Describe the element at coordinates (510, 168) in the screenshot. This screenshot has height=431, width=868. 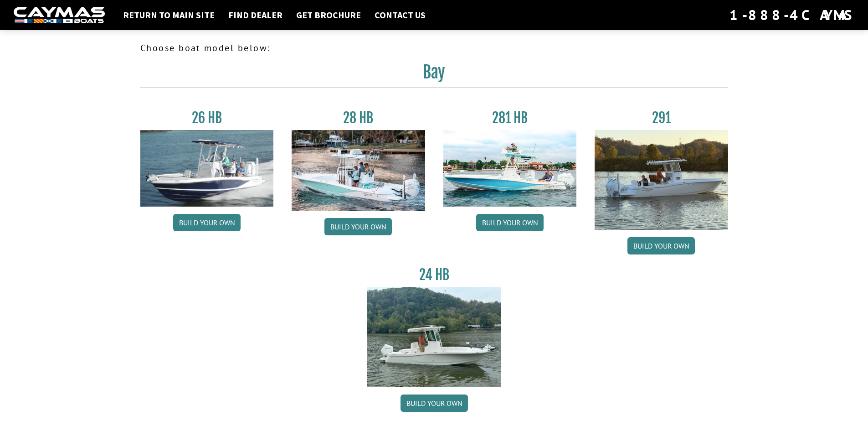
I see `img: 28-hb-twin.jpg` at that location.